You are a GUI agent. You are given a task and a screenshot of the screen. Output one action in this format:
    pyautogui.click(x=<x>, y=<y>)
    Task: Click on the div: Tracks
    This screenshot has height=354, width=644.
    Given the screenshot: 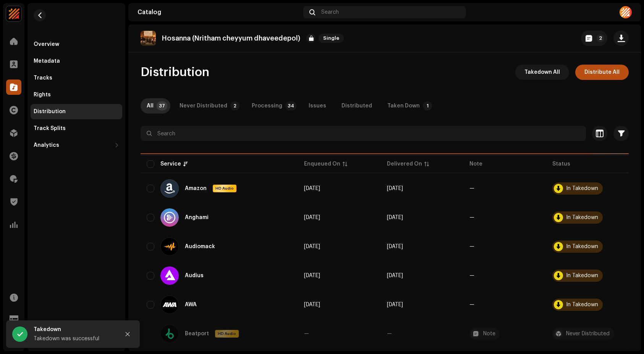 What is the action you would take?
    pyautogui.click(x=43, y=78)
    